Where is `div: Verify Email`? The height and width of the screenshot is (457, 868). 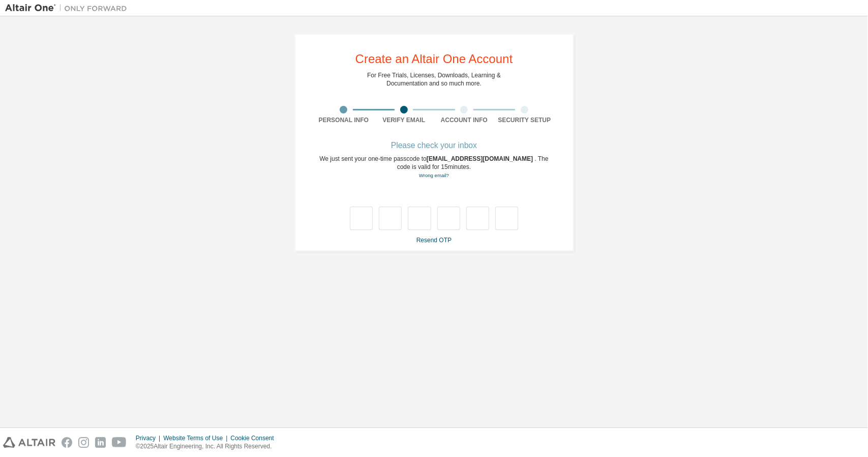 div: Verify Email is located at coordinates (404, 120).